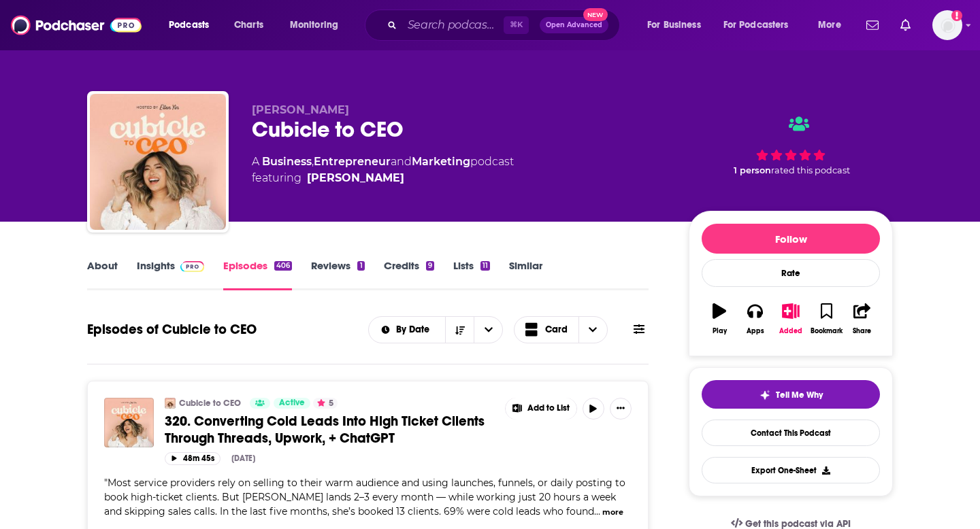  Describe the element at coordinates (756, 25) in the screenshot. I see `span: For Podcasters` at that location.